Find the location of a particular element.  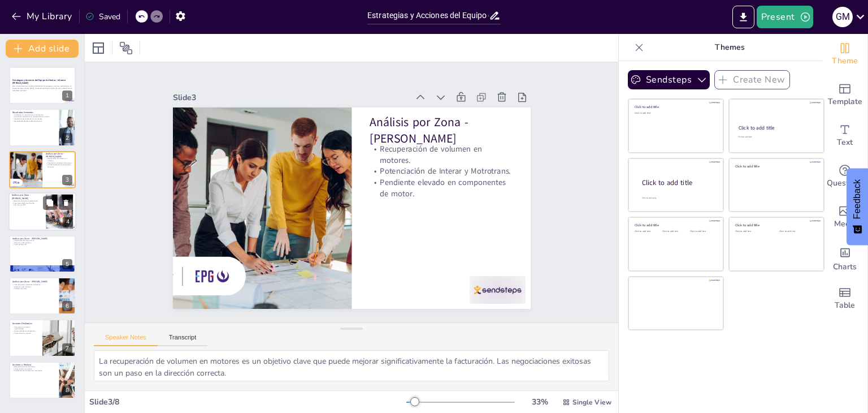

span: Media is located at coordinates (845, 224).